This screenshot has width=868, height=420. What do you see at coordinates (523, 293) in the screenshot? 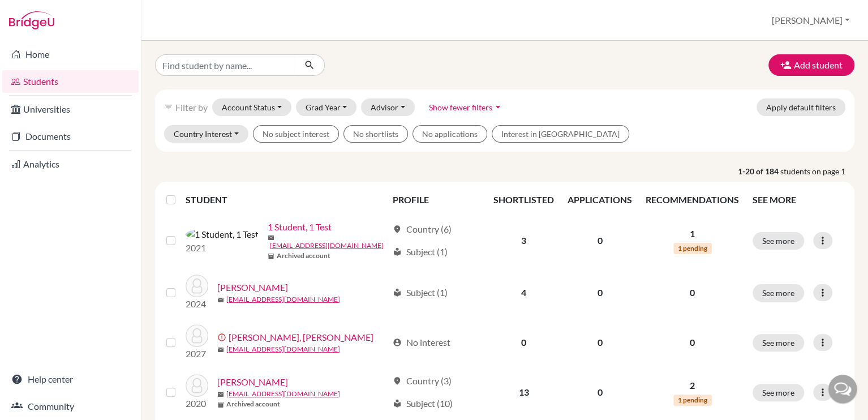
I see `td: 4` at bounding box center [523, 293].